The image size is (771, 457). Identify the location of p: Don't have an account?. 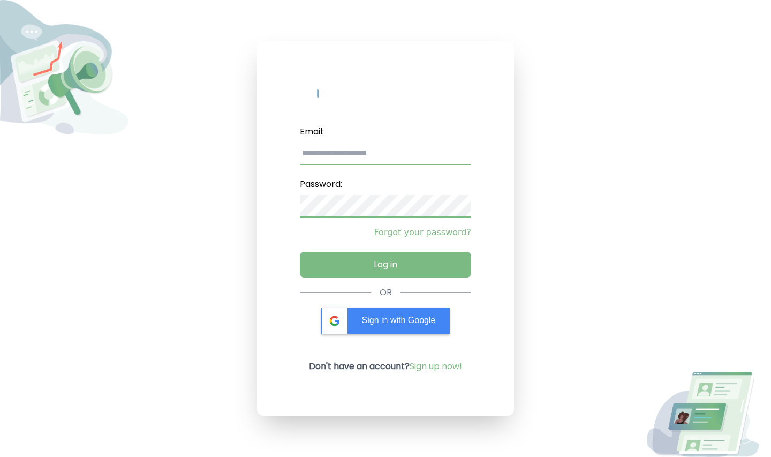
(385, 366).